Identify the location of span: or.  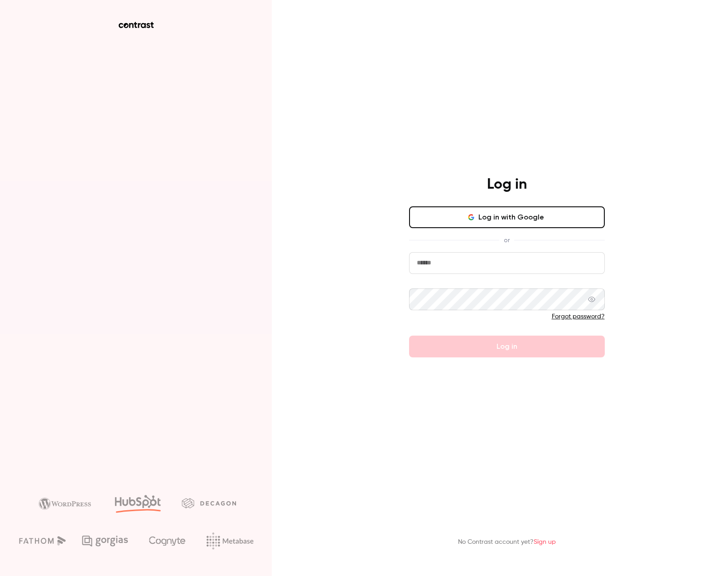
(506, 240).